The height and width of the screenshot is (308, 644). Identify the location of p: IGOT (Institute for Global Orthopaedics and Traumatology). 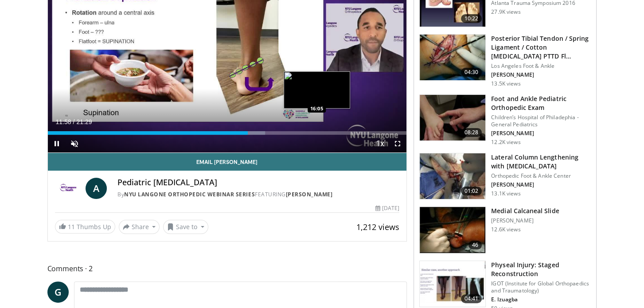
(541, 287).